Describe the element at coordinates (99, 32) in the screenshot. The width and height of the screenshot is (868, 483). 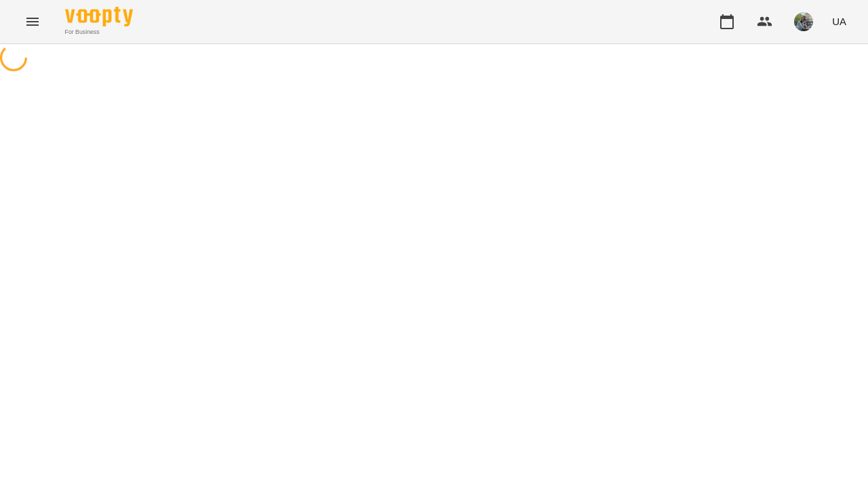
I see `span: For Business` at that location.